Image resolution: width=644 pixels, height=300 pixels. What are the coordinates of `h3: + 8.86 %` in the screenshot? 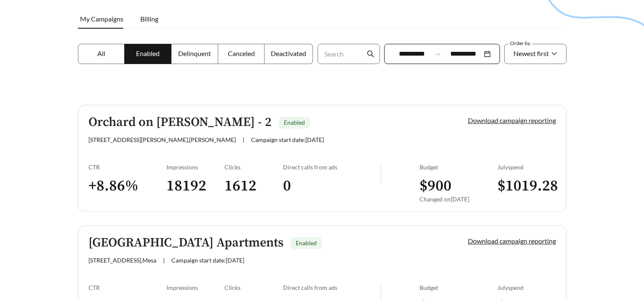 It's located at (127, 186).